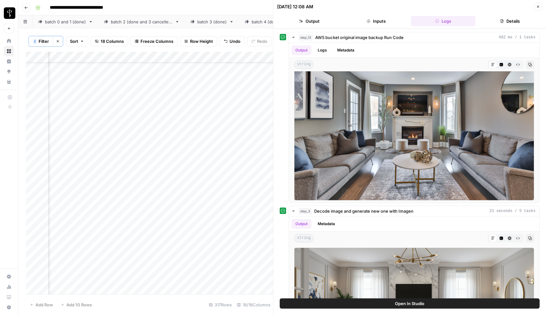 This screenshot has height=315, width=546. I want to click on div: batch 0 and 1 (done), so click(65, 22).